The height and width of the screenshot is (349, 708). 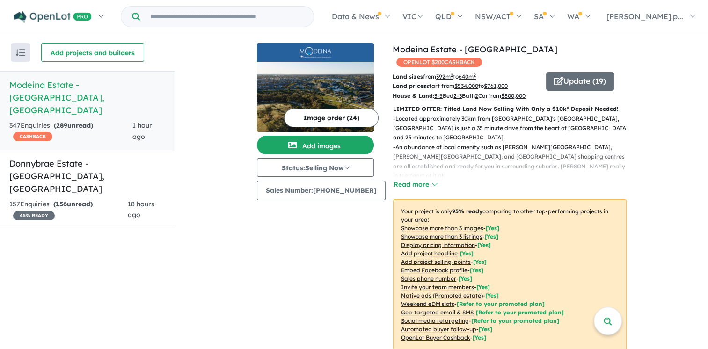 I want to click on u: Geo-targeted email & SMS, so click(x=437, y=312).